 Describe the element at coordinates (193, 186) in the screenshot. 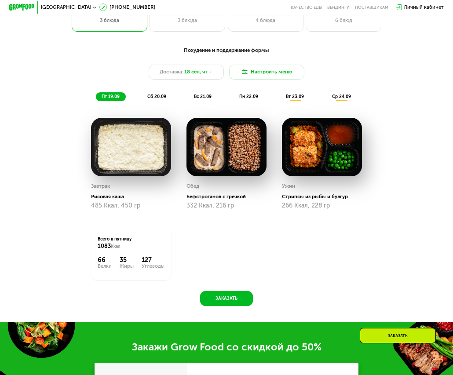

I see `div: Обед` at that location.